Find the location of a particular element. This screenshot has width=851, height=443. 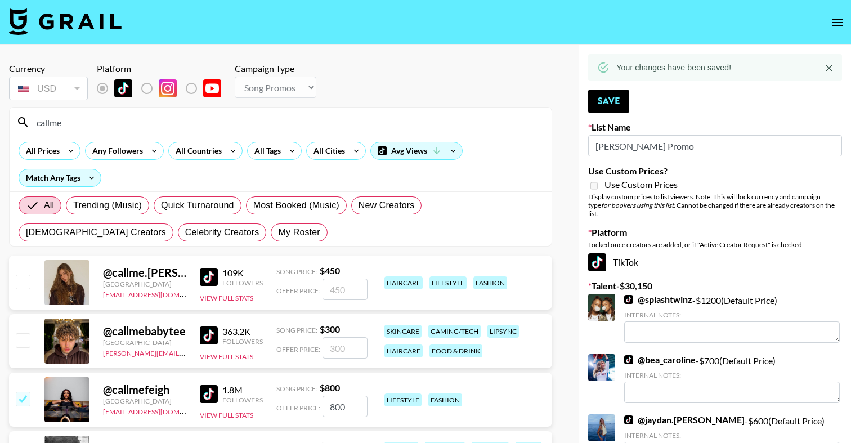

div: Locked once creators are added, or if "Active Creator Request" is checked. is located at coordinates (715, 244).